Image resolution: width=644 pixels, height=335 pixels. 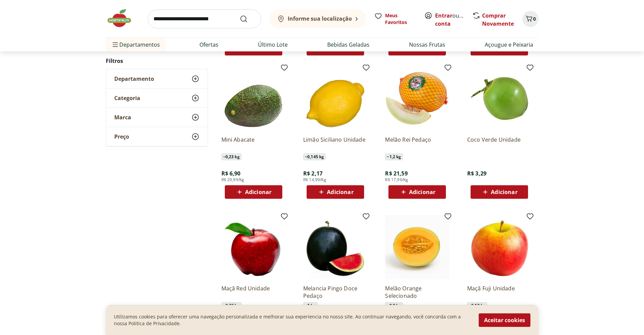 What do you see at coordinates (396, 173) in the screenshot?
I see `span: R$ 21,59` at bounding box center [396, 173].